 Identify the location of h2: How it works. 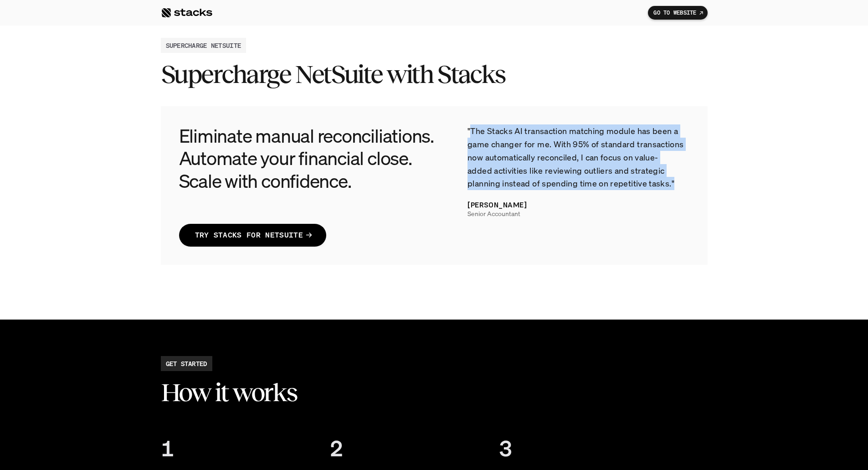
(389, 392).